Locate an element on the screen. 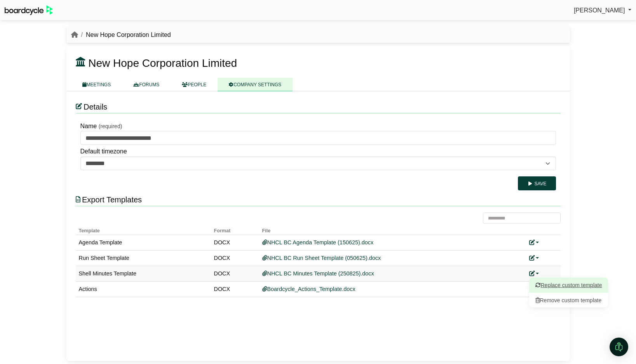 This screenshot has width=636, height=364. td: Agenda Template is located at coordinates (144, 243).